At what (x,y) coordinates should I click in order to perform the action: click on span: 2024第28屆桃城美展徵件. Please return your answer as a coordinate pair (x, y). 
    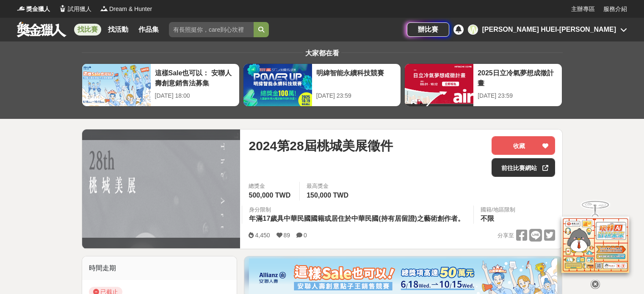
    Looking at the image, I should click on (320, 145).